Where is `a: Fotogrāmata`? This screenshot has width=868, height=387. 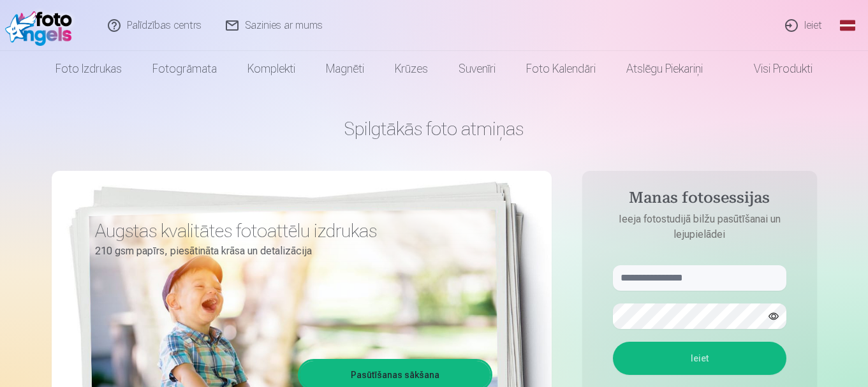 a: Fotogrāmata is located at coordinates (185, 69).